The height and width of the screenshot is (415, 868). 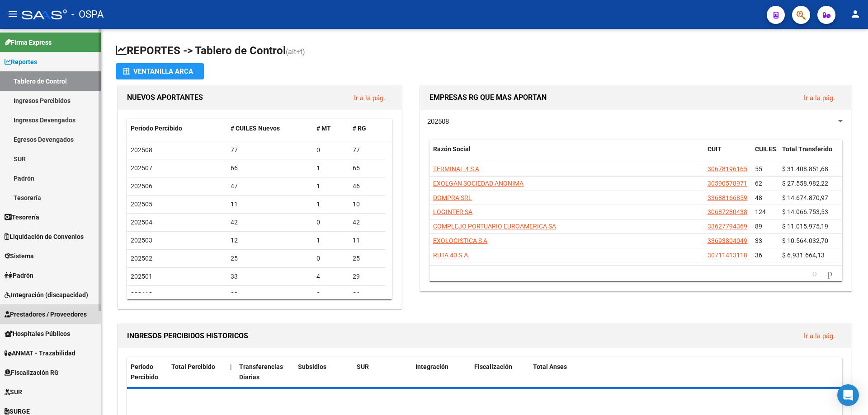 I want to click on datatable-header-cell: Transferencias Diarias, so click(x=265, y=373).